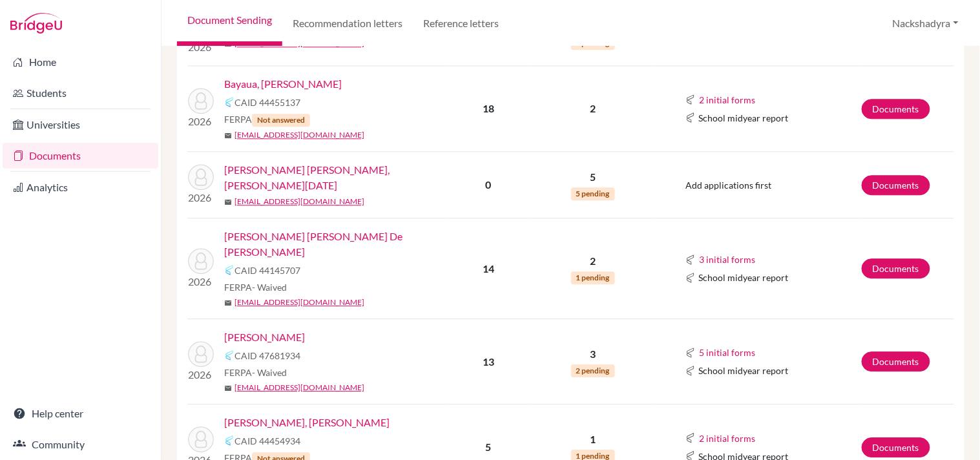  I want to click on img: Bayaua, Francis Russel, so click(200, 101).